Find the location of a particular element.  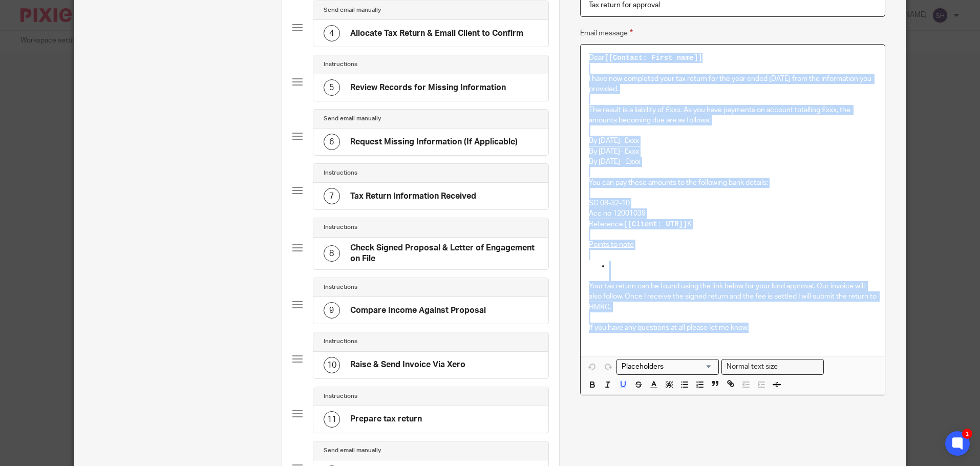

span: [[Client: UTR]] is located at coordinates (655, 224).